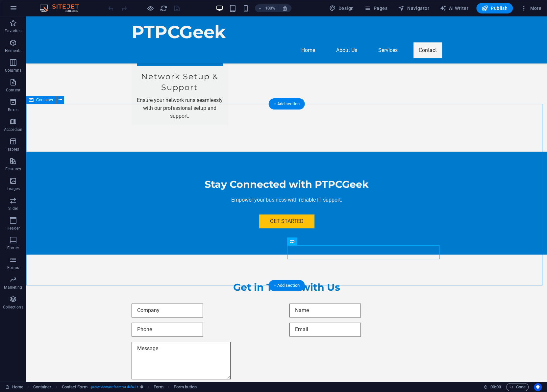 The image size is (547, 392). Describe the element at coordinates (13, 228) in the screenshot. I see `p: Header` at that location.